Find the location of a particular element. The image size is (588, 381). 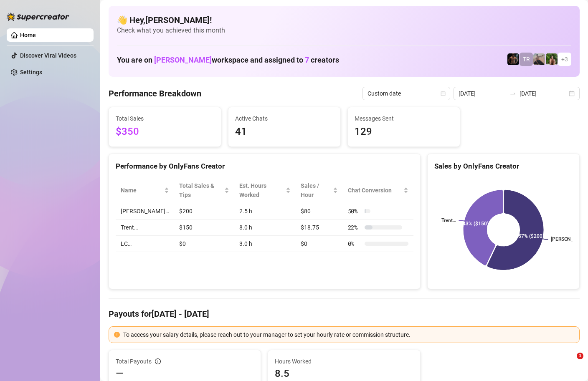

span: calendar is located at coordinates (443, 93).